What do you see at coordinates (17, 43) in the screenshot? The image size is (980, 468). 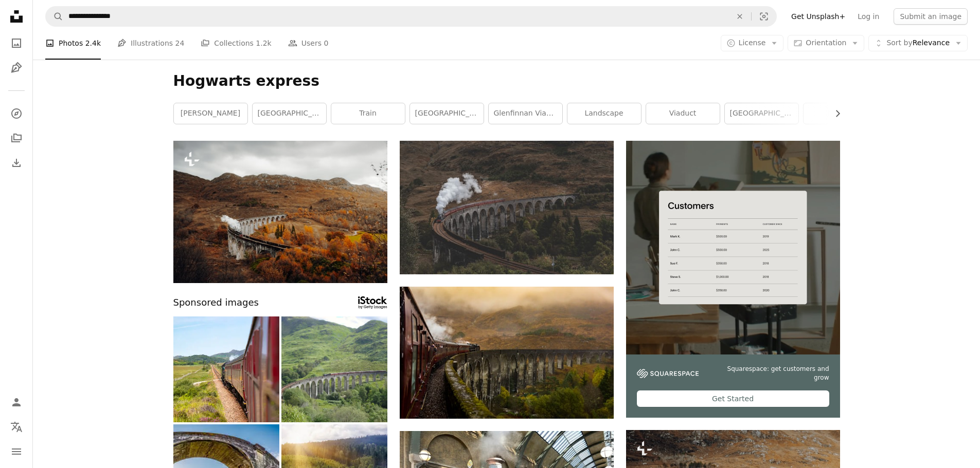 I see `a: Photos` at bounding box center [17, 43].